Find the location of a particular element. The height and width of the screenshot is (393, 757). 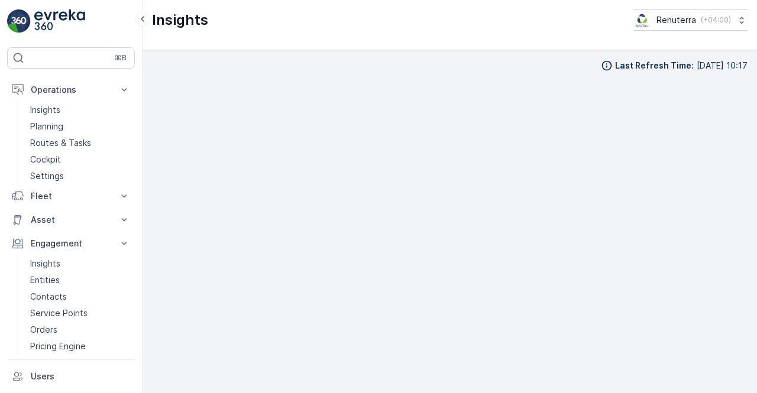

p: Users is located at coordinates (80, 376).